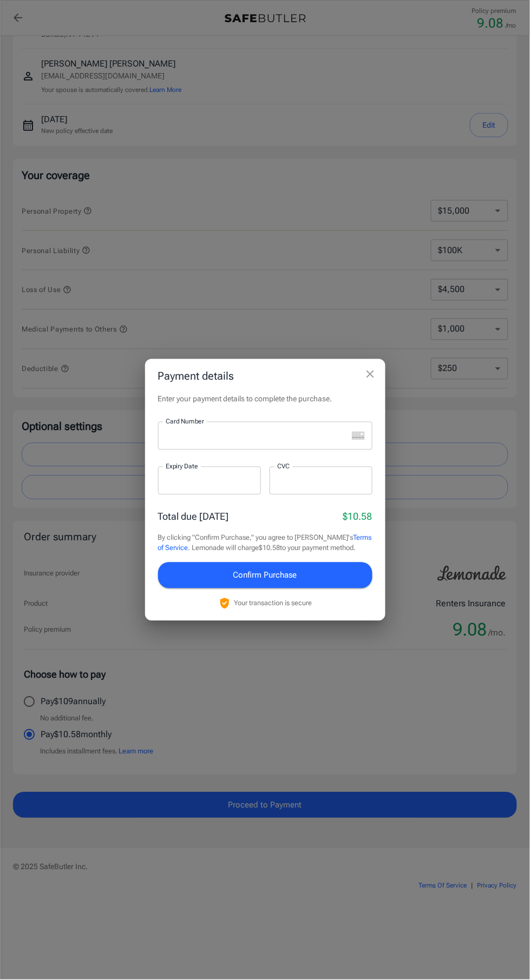  What do you see at coordinates (370, 374) in the screenshot?
I see `button: close` at bounding box center [370, 374].